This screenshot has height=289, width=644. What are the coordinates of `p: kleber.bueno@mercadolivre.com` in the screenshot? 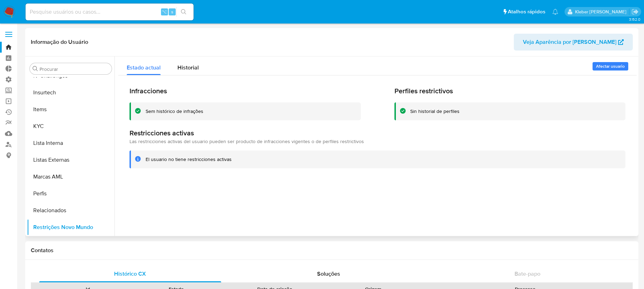 It's located at (602, 12).